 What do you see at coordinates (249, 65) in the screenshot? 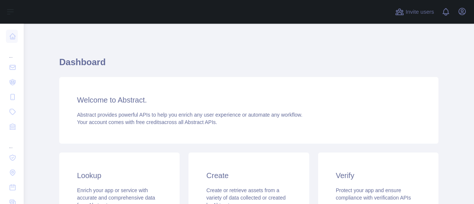
I see `h1: Dashboard` at bounding box center [249, 65].